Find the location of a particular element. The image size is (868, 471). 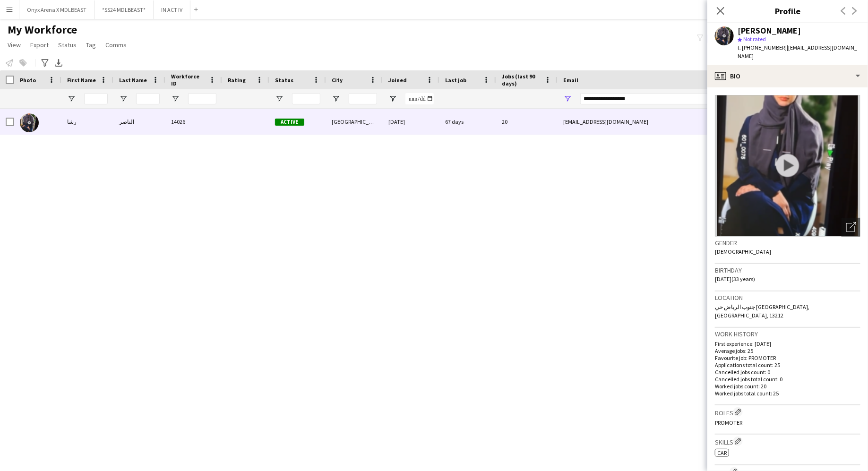

span: Last job is located at coordinates (455, 80).